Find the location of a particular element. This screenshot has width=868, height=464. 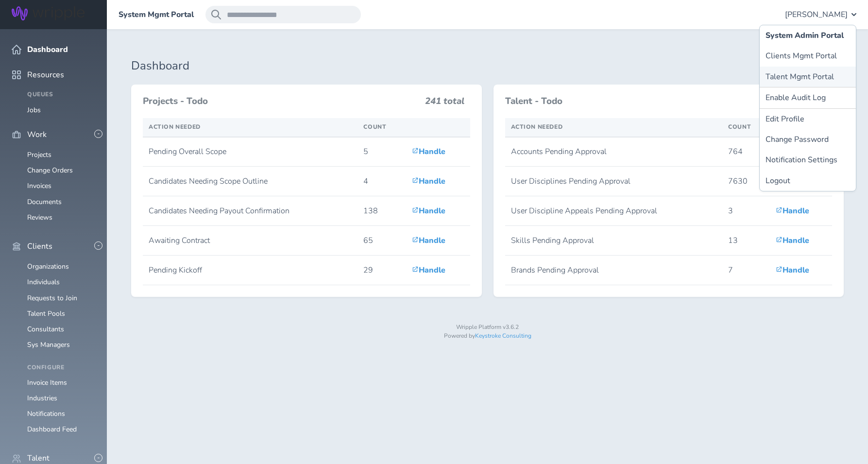

a: Clients Mgmt Portal is located at coordinates (808, 56).